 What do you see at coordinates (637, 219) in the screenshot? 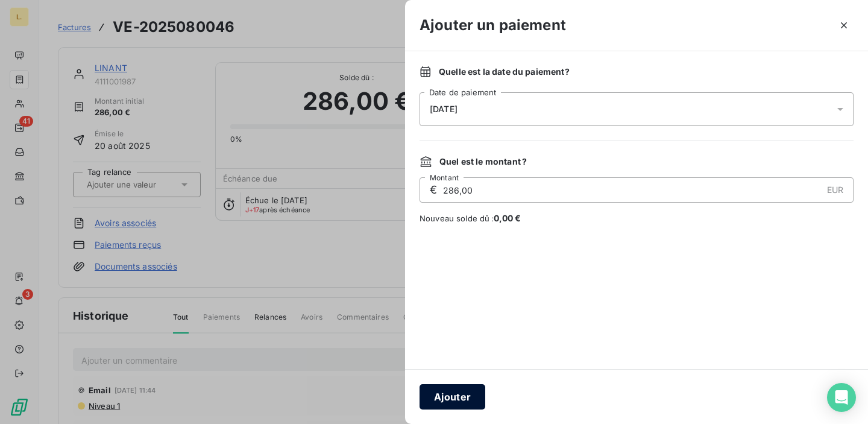
I see `span: Nouveau solde dû :` at bounding box center [637, 219].